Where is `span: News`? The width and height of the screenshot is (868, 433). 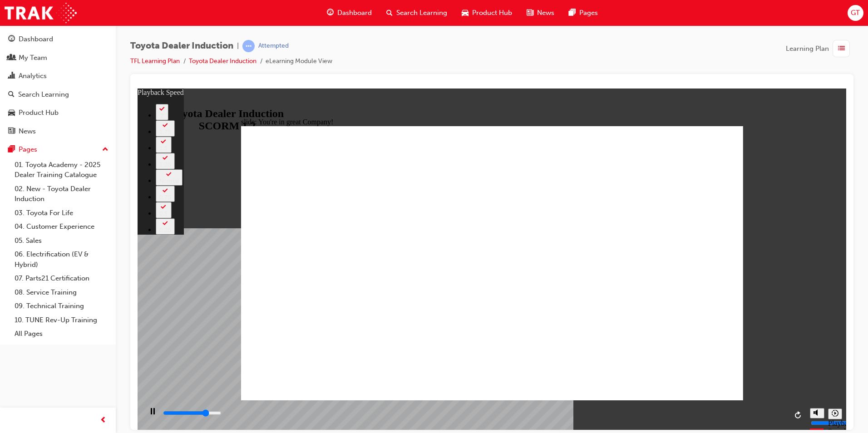
span: News is located at coordinates (546, 13).